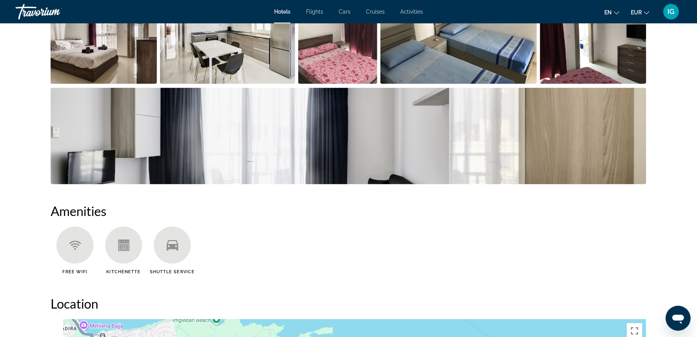 The height and width of the screenshot is (337, 697). Describe the element at coordinates (345, 12) in the screenshot. I see `span: Cars` at that location.